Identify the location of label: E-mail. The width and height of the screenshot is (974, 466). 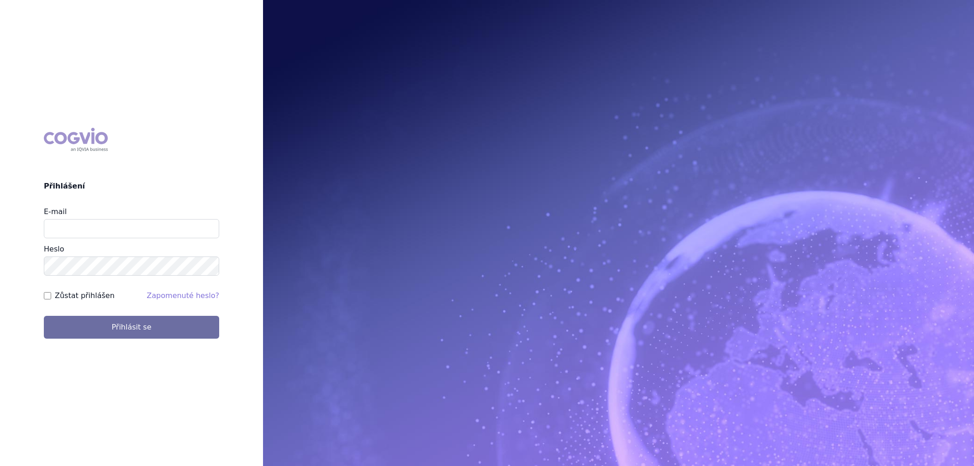
(55, 211).